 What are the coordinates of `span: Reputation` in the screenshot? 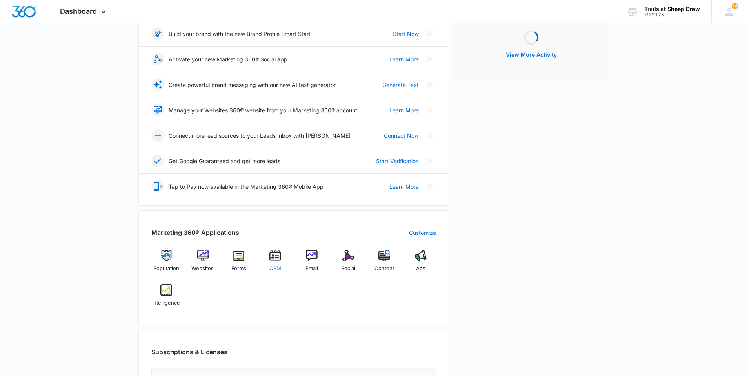 It's located at (166, 269).